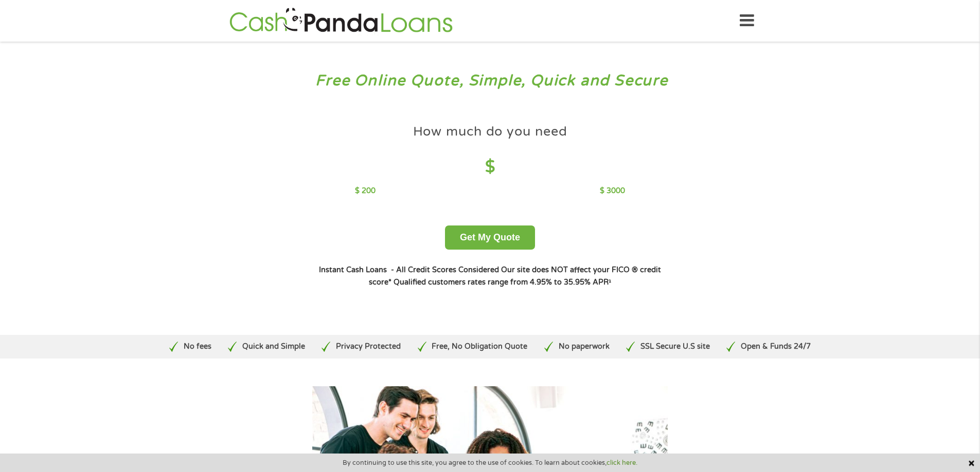 Image resolution: width=980 pixels, height=472 pixels. What do you see at coordinates (584, 347) in the screenshot?
I see `p: No paperwork` at bounding box center [584, 347].